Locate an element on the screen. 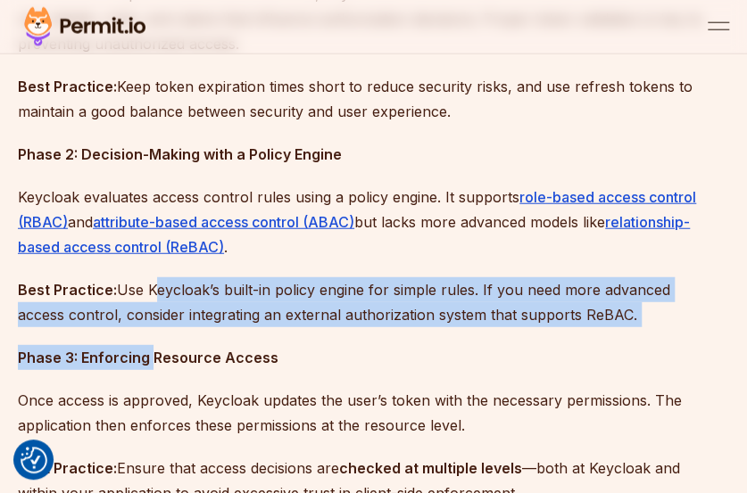 The width and height of the screenshot is (747, 493). p: Keycloak evaluates access control rules using a policy engine. It supports and but lacks more adv... is located at coordinates (360, 222).